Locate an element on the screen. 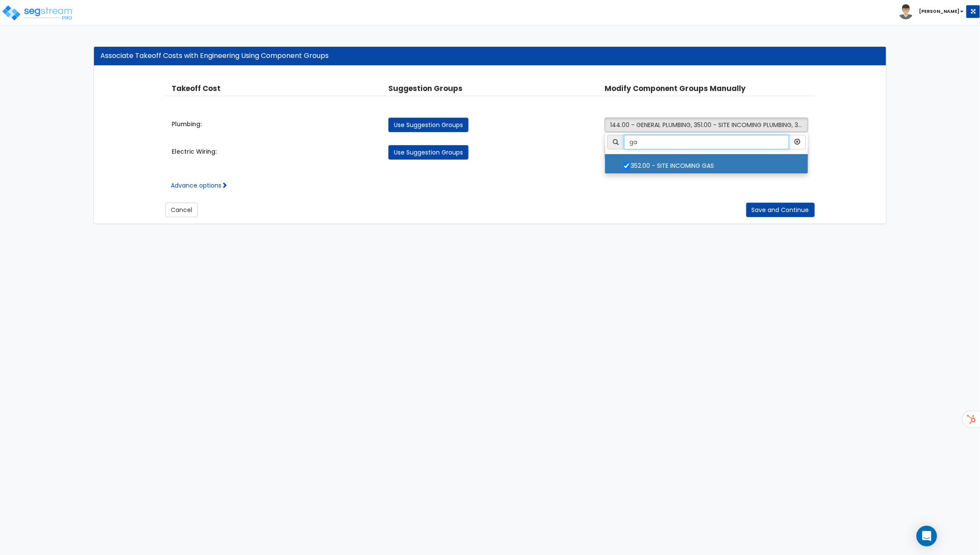 This screenshot has width=980, height=555. label: 352.00 - SITE INCOMING GAS is located at coordinates (706, 165).